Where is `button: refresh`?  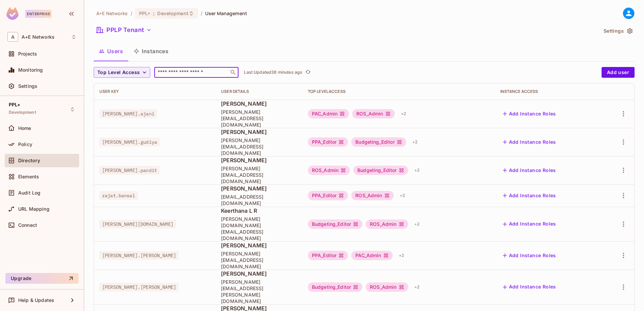 button: refresh is located at coordinates (308, 72).